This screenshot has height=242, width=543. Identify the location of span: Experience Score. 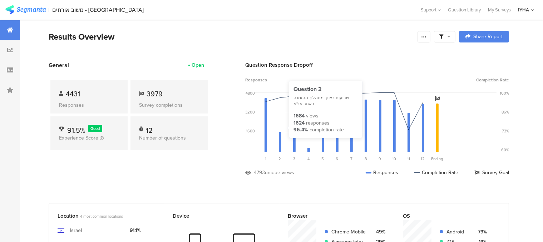
(79, 138).